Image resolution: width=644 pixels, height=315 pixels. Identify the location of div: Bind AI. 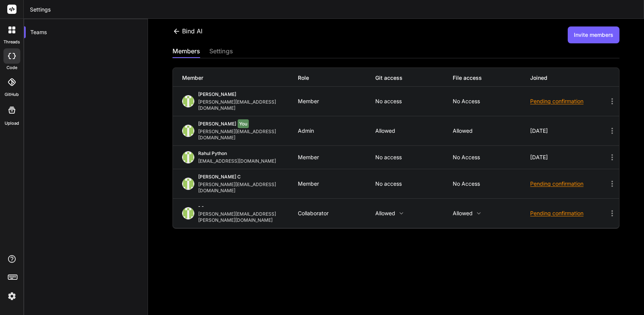
(187, 31).